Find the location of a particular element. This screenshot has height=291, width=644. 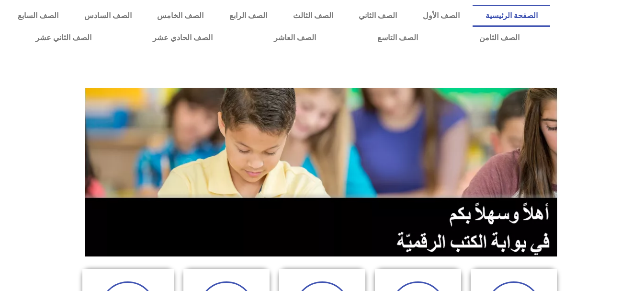

a: الصف السادس is located at coordinates (108, 16).